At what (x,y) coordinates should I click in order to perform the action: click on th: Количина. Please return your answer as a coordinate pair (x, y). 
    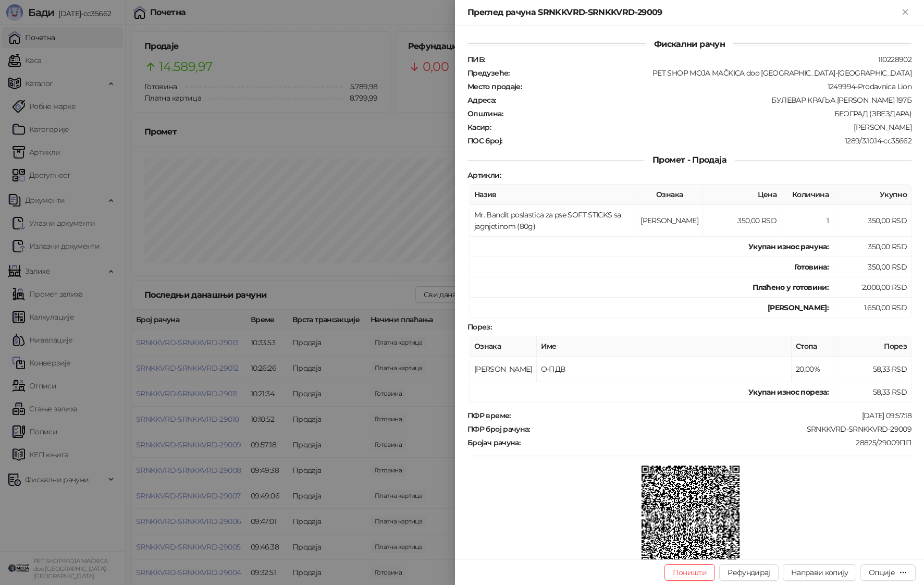
    Looking at the image, I should click on (807, 194).